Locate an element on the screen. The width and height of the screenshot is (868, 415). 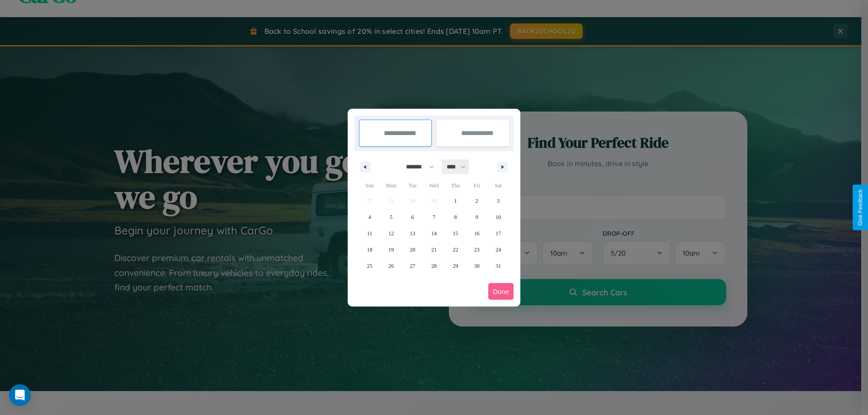
button: 2 is located at coordinates (477, 201).